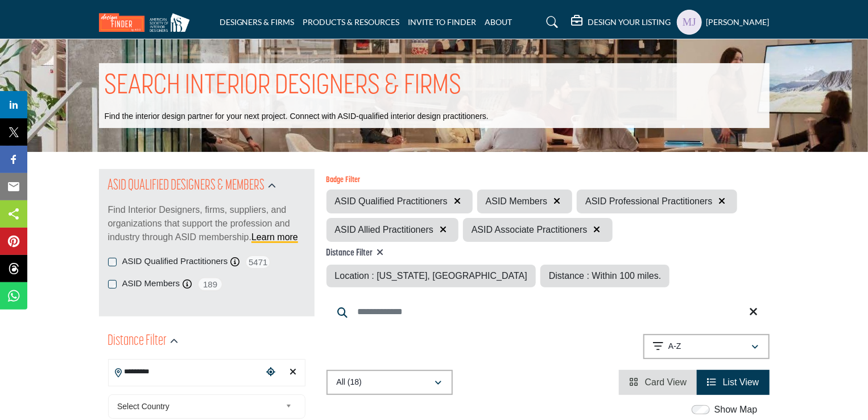 Image resolution: width=868 pixels, height=420 pixels. What do you see at coordinates (741, 382) in the screenshot?
I see `span: List View` at bounding box center [741, 382].